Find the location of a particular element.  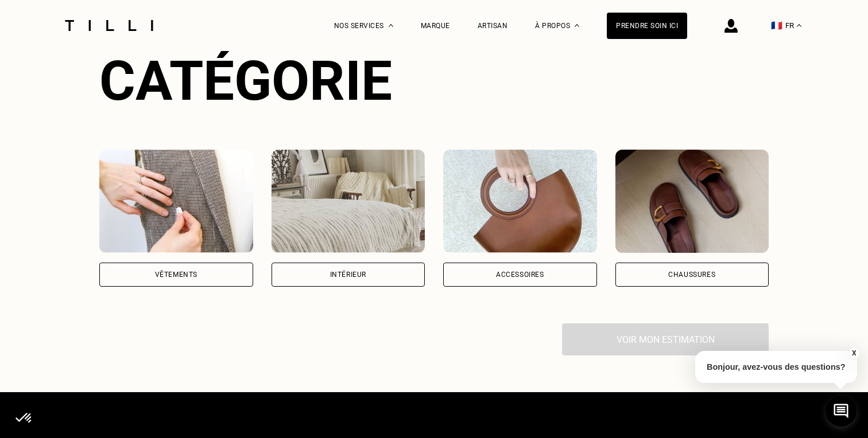

img: Vêtements is located at coordinates (176, 201).